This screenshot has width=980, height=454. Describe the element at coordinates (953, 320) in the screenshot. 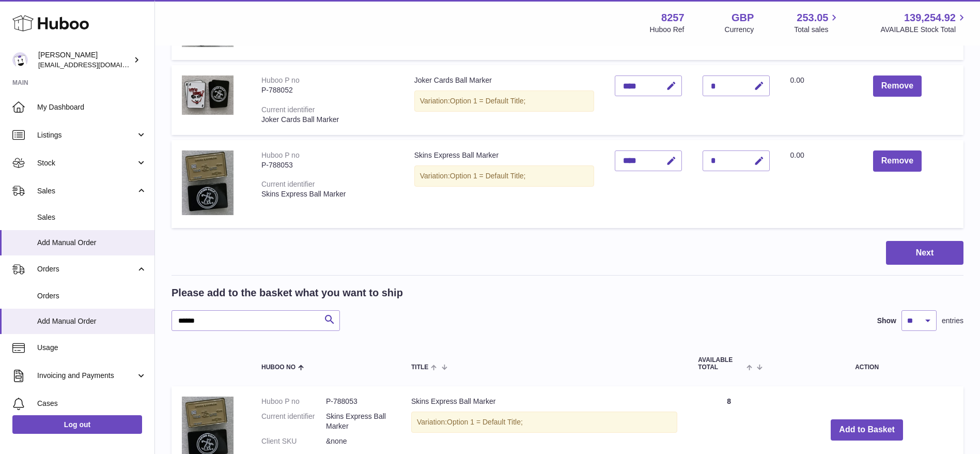

I see `span: entries` at that location.